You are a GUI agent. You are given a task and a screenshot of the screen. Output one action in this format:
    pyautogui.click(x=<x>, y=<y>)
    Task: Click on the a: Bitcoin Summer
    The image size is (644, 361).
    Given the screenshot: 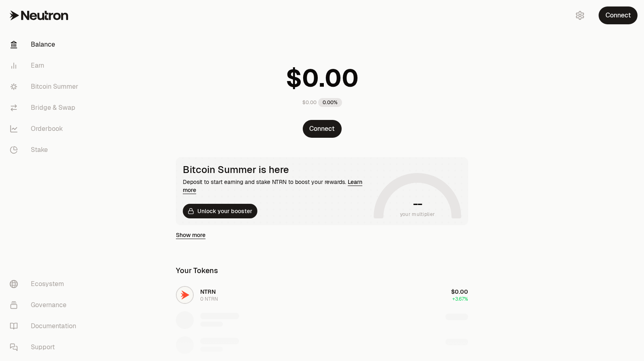 What is the action you would take?
    pyautogui.click(x=46, y=87)
    